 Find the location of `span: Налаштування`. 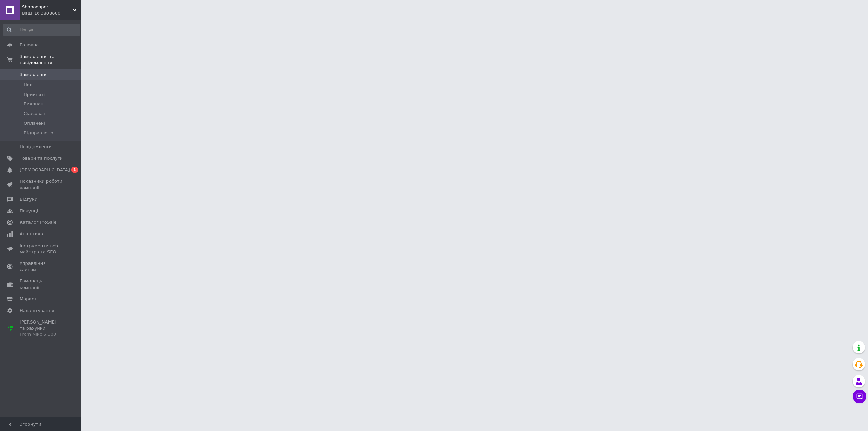

span: Налаштування is located at coordinates (37, 311).